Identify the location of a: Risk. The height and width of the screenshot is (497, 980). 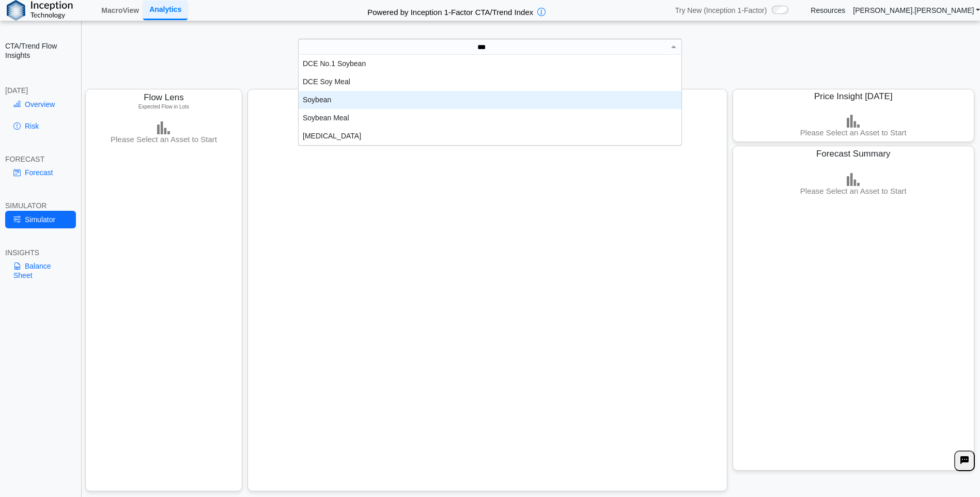
(41, 126).